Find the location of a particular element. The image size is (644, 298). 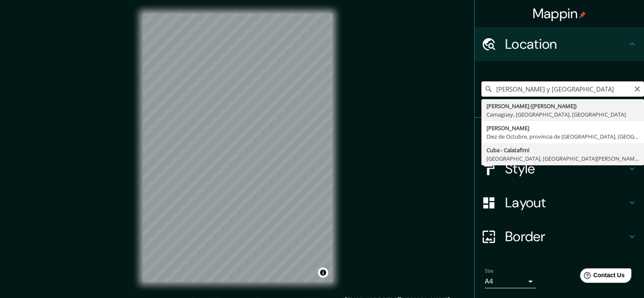

h4: Border is located at coordinates (566, 237).